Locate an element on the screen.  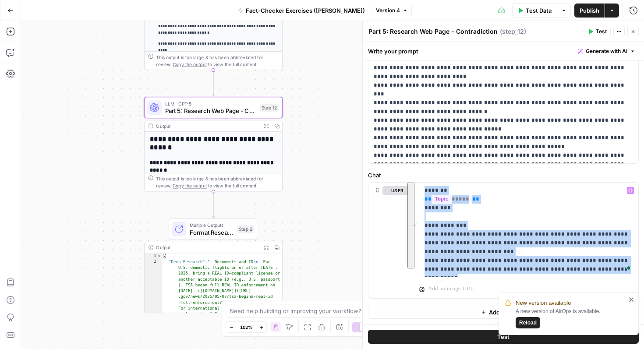
div: 1 is located at coordinates (154, 256).